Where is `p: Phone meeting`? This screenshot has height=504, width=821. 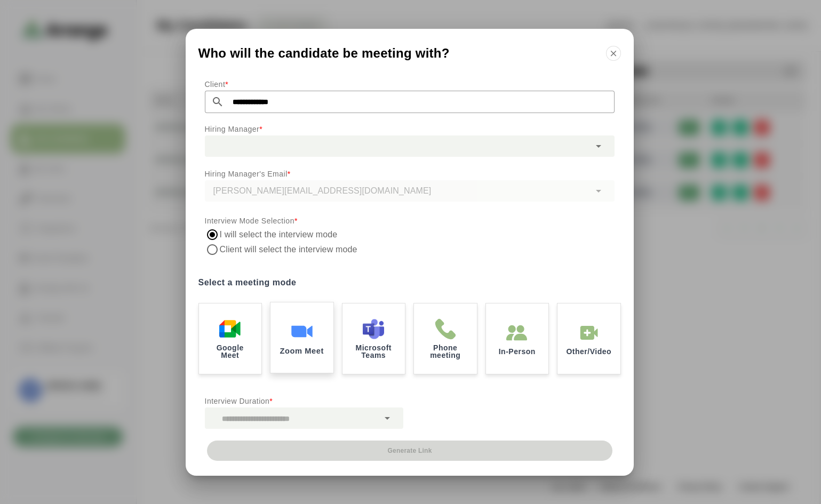
p: Phone meeting is located at coordinates (446, 351).